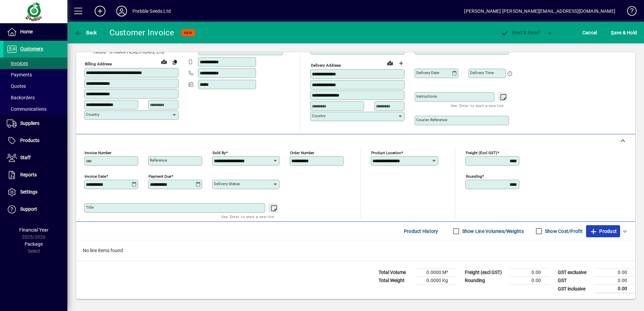 This screenshot has height=311, width=644. What do you see at coordinates (20, 98) in the screenshot?
I see `span: Backorders` at bounding box center [20, 98].